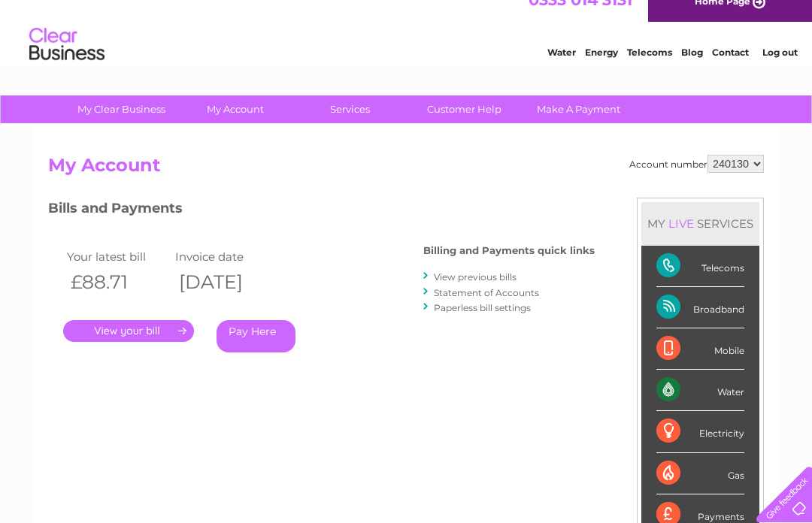  I want to click on a: Energy, so click(602, 69).